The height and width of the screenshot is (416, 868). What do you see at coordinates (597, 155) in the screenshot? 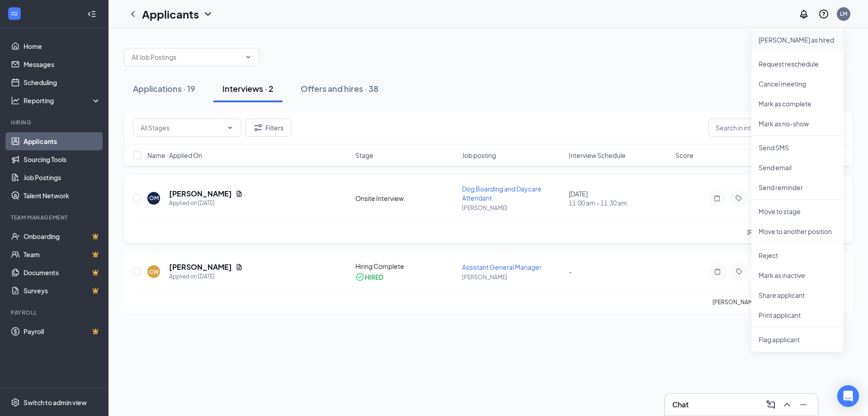
I see `span: Interview Schedule` at bounding box center [597, 155].